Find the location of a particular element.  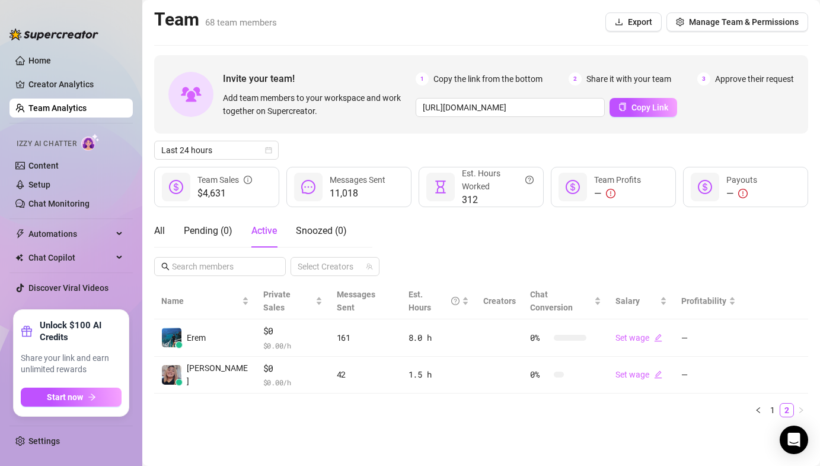

a: Settings is located at coordinates (44, 441).